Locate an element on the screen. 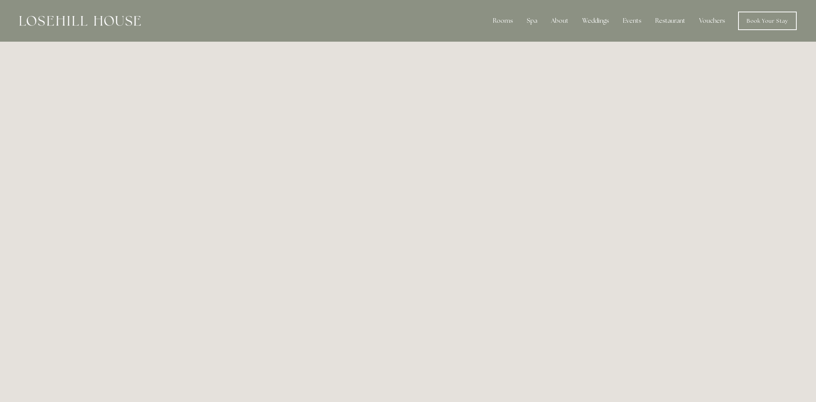 Image resolution: width=816 pixels, height=402 pixels. div: Events is located at coordinates (632, 21).